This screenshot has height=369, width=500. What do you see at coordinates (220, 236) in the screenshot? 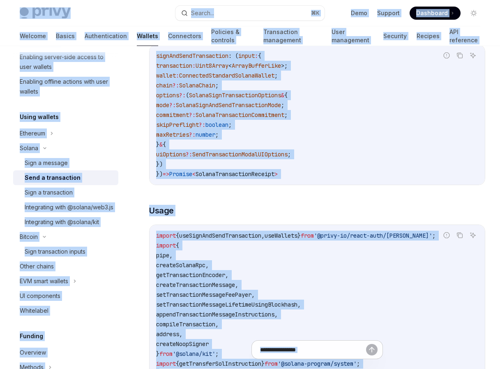
I see `span: useSignAndSendTransaction` at bounding box center [220, 236].